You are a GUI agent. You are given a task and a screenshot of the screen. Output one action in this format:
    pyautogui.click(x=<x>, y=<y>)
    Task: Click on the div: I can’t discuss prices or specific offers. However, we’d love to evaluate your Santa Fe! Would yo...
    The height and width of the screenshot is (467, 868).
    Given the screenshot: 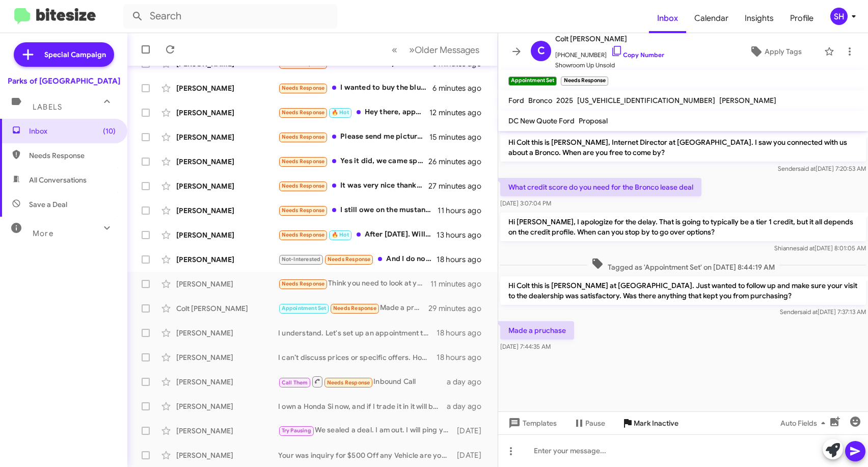 What is the action you would take?
    pyautogui.click(x=357, y=357)
    